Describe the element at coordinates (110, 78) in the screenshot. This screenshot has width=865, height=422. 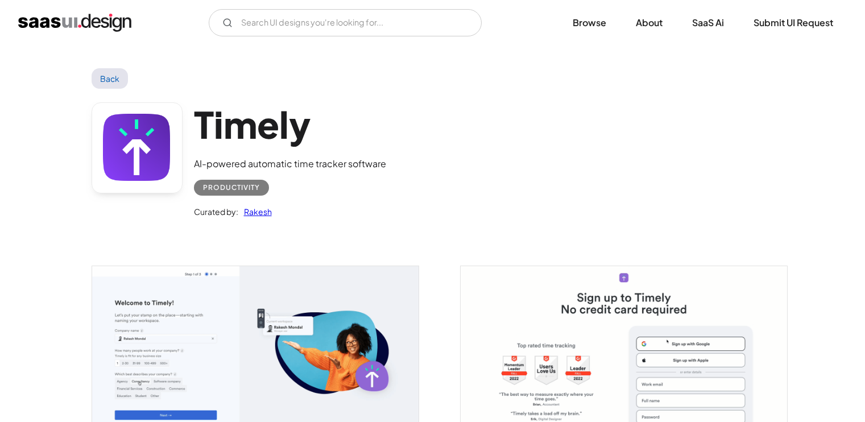
I see `a: Back` at that location.